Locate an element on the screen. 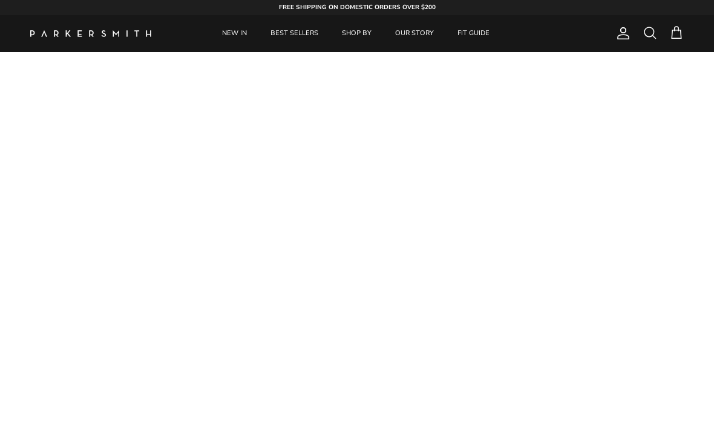 Image resolution: width=714 pixels, height=430 pixels. a: BEST SELLERS is located at coordinates (294, 33).